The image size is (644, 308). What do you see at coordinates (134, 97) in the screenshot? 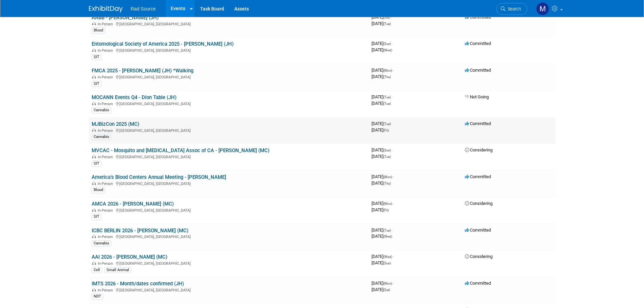
I see `a: MOCANN Events Q4 - Dion Table (JH)` at bounding box center [134, 97].